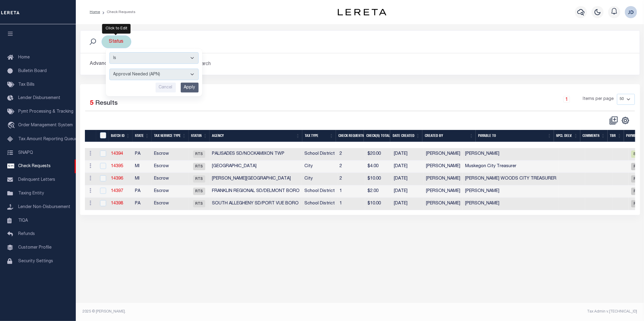 Image resolution: width=644 pixels, height=321 pixels. What do you see at coordinates (567, 136) in the screenshot?
I see `th: Spcl Delv.: activate to sort column ascending` at bounding box center [567, 136].